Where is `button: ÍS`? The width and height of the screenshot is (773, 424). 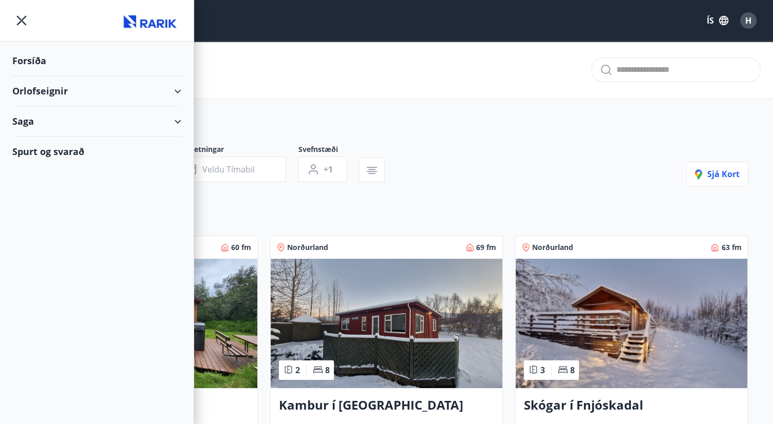 button: ÍS is located at coordinates (718, 21).